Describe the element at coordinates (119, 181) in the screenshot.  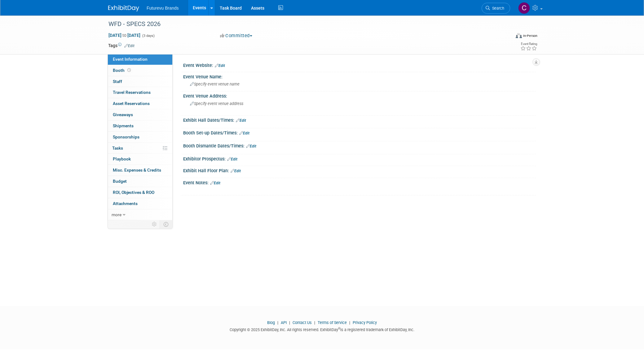
I see `span: Budget` at that location.